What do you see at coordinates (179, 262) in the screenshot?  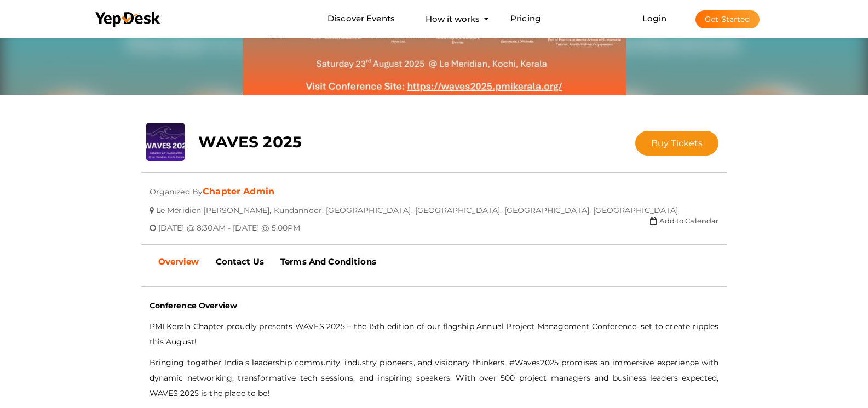 I see `a: Overview` at bounding box center [179, 262].